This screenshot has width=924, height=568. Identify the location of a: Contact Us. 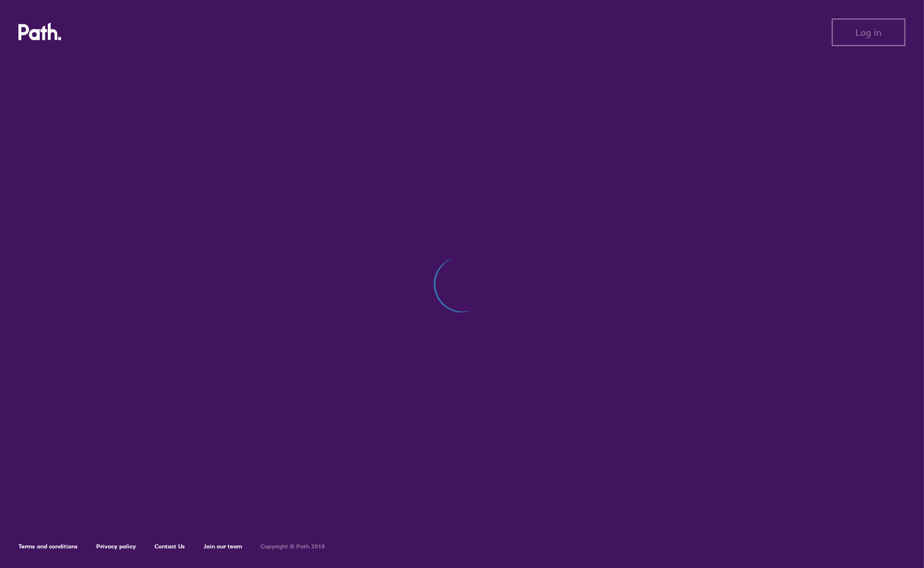
(169, 546).